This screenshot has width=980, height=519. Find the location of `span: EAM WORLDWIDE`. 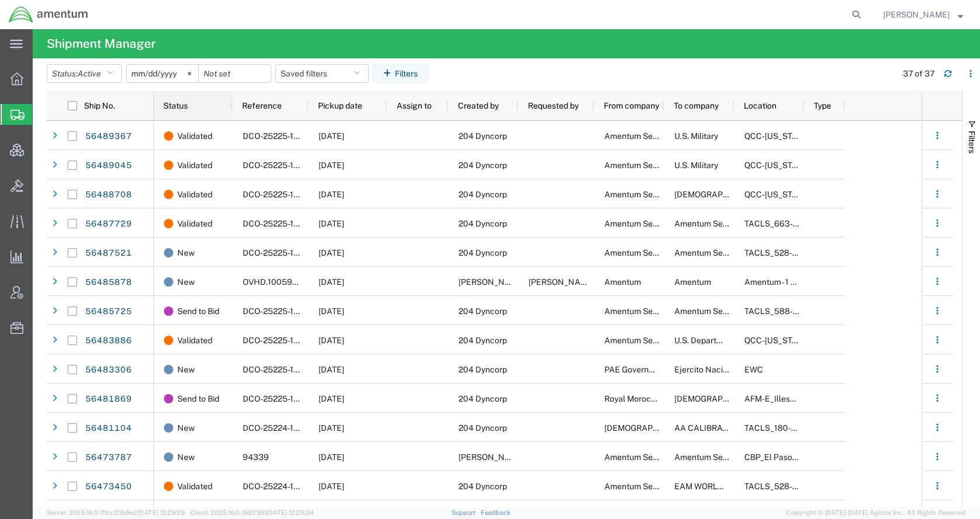

span: EAM WORLDWIDE is located at coordinates (709, 486).